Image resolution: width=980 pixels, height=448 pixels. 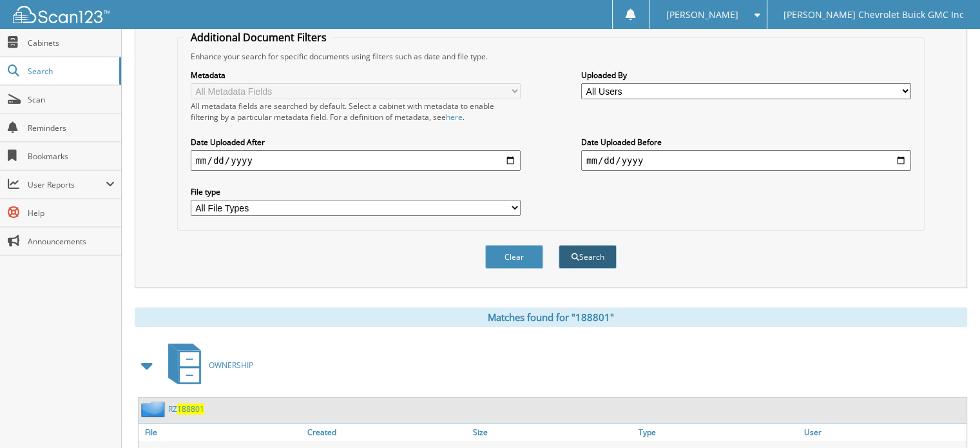 I want to click on a: File, so click(x=222, y=432).